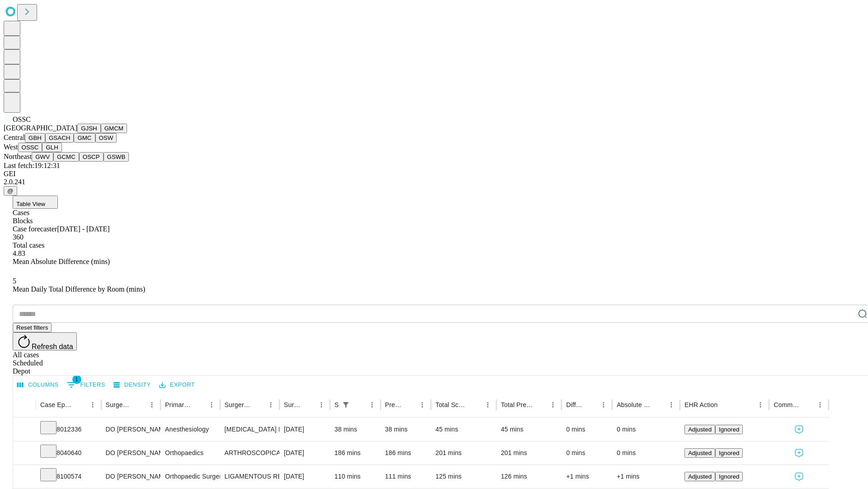 This screenshot has width=868, height=489. I want to click on div: 126 mins, so click(529, 476).